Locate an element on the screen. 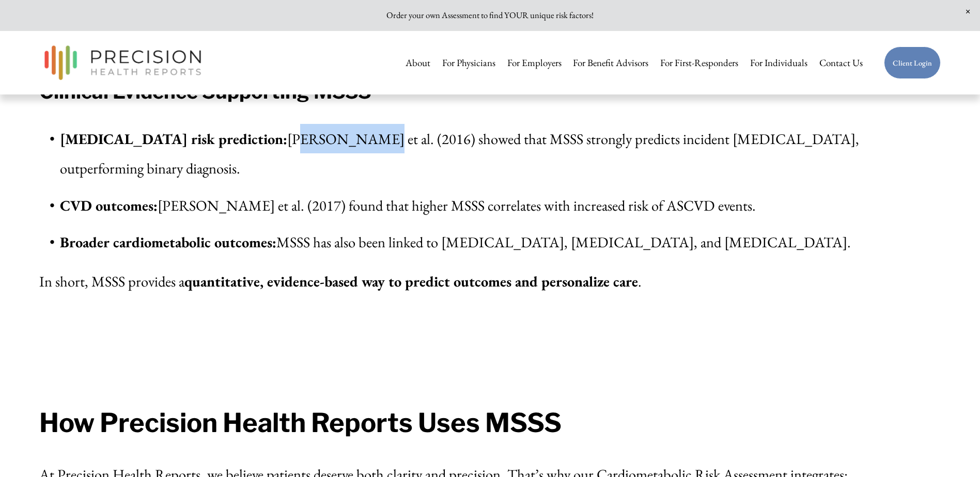  div: Chat-widget is located at coordinates (954, 452).